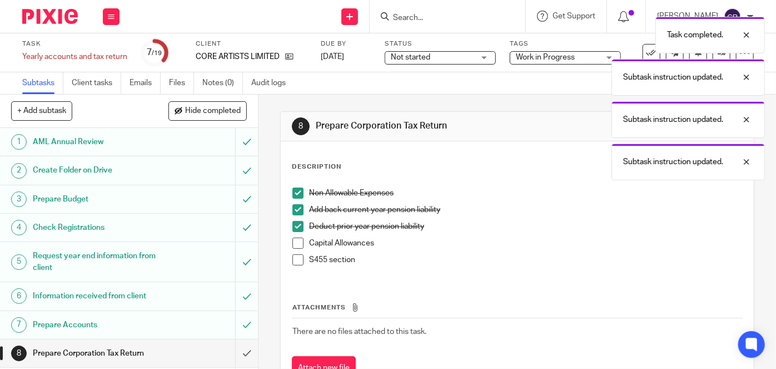 The width and height of the screenshot is (776, 369). I want to click on img: svg%3E, so click(733, 17).